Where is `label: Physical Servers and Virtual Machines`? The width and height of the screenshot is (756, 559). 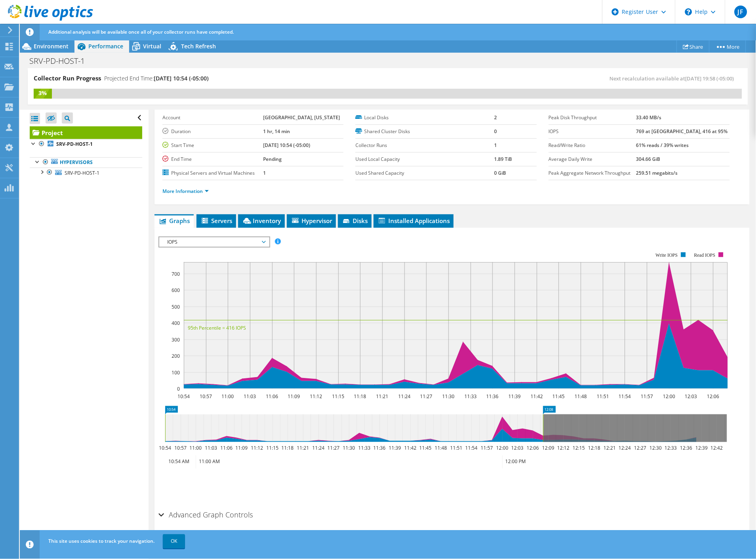
label: Physical Servers and Virtual Machines is located at coordinates (213, 173).